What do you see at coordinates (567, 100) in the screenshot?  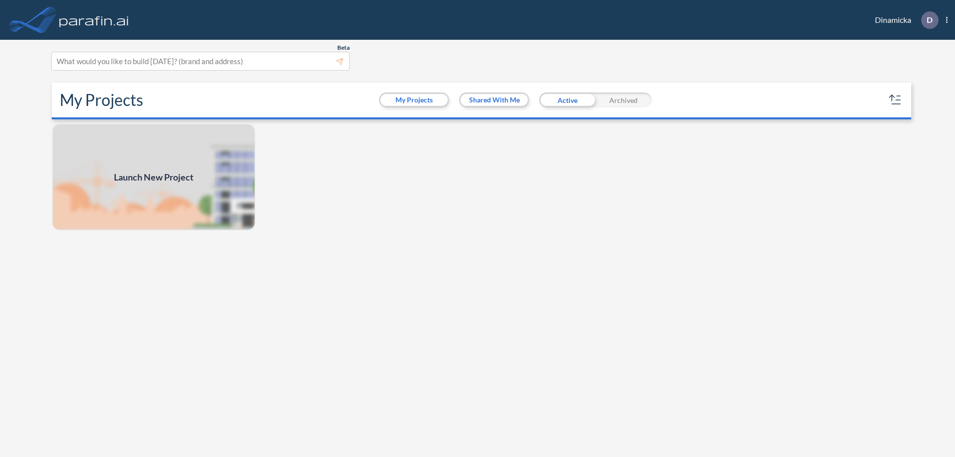 I see `div: Active` at bounding box center [567, 100].